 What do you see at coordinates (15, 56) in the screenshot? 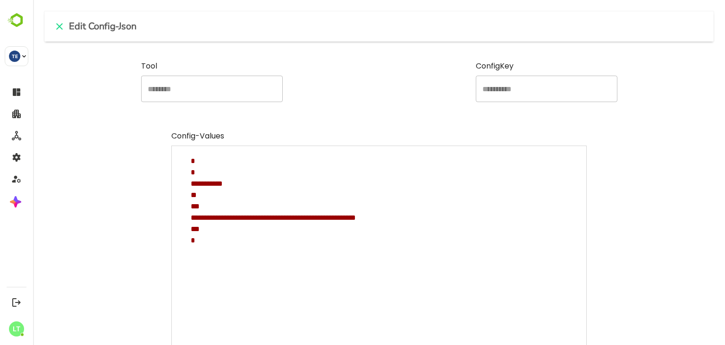
I see `div: TE` at bounding box center [15, 56].